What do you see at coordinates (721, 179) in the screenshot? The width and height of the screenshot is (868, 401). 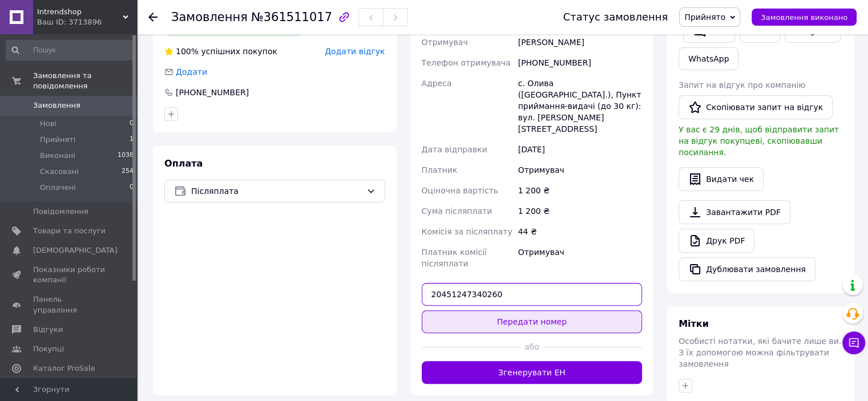 I see `button: Видати чек` at bounding box center [721, 179].